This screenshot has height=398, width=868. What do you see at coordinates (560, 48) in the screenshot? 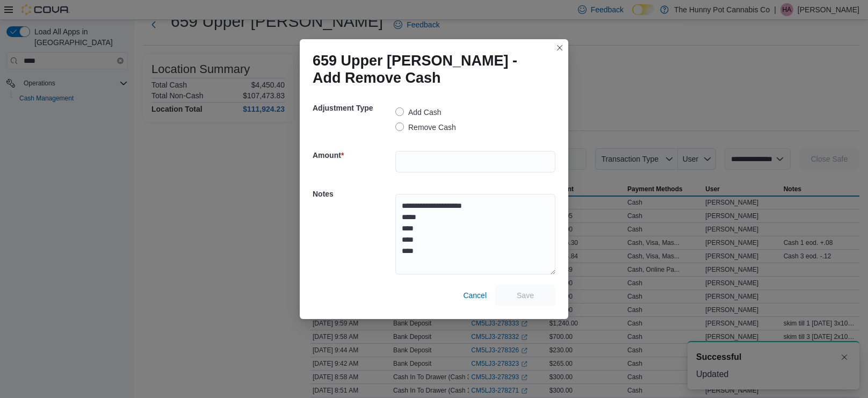
I see `button: Closes this modal window` at bounding box center [560, 48].